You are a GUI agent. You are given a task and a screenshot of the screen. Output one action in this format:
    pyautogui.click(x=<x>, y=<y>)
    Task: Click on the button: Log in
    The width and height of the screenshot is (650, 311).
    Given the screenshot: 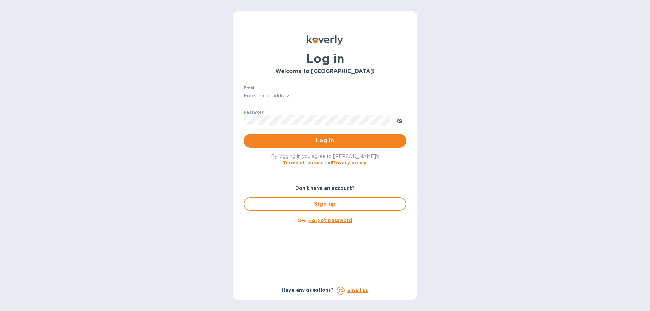 What is the action you would take?
    pyautogui.click(x=325, y=141)
    